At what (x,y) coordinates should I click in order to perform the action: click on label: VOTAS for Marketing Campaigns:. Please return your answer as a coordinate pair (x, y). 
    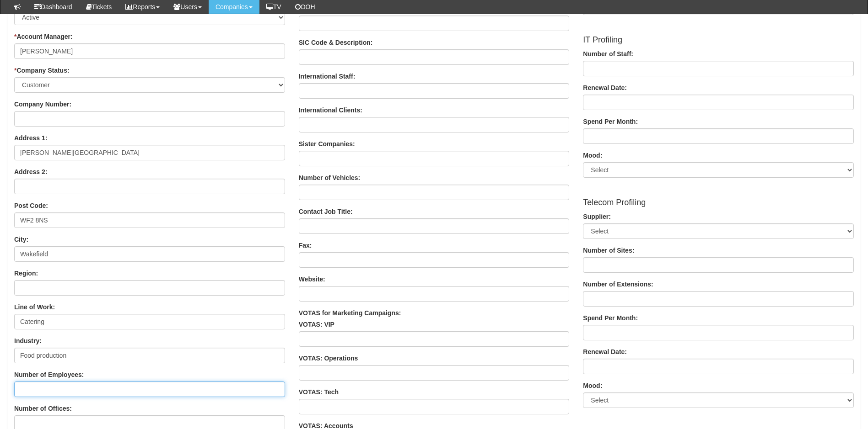
    Looking at the image, I should click on (350, 313).